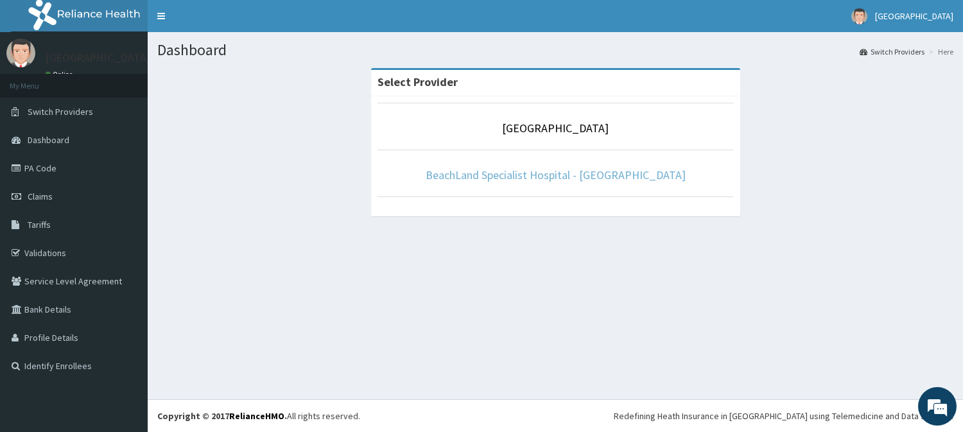 This screenshot has height=432, width=963. Describe the element at coordinates (60, 74) in the screenshot. I see `a: Online` at that location.